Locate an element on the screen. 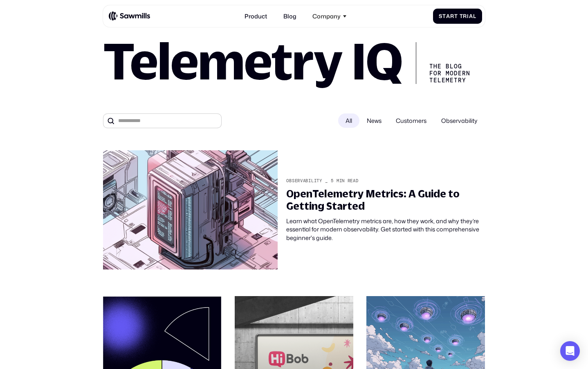 The width and height of the screenshot is (588, 369). span: l is located at coordinates (475, 16).